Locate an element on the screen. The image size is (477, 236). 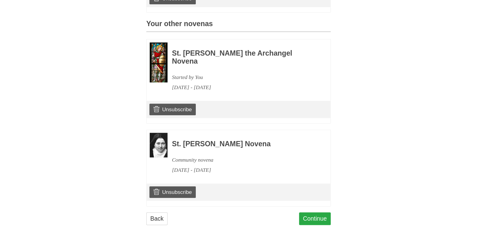
a: Continue is located at coordinates (315, 218).